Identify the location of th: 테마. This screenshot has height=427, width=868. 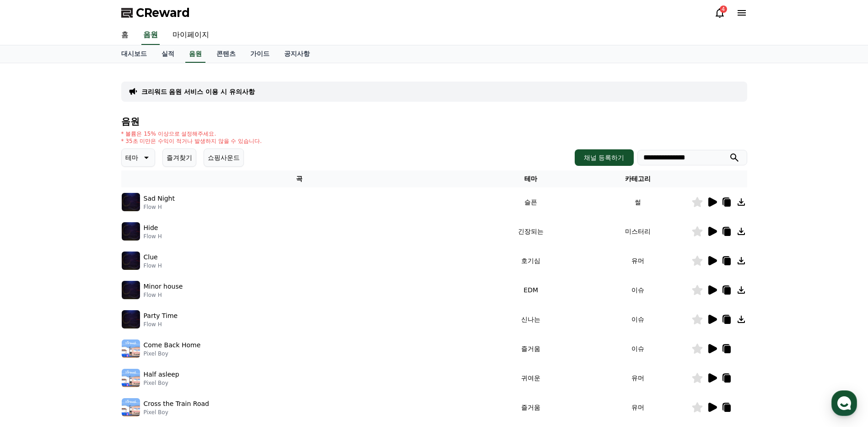
(531, 179).